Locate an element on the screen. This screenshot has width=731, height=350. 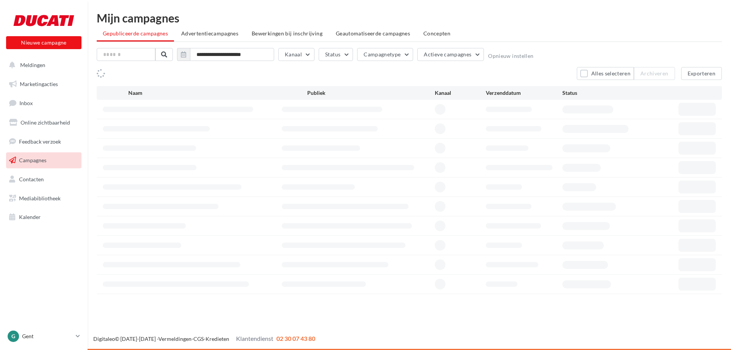
button: Nieuwe campagne is located at coordinates (44, 43).